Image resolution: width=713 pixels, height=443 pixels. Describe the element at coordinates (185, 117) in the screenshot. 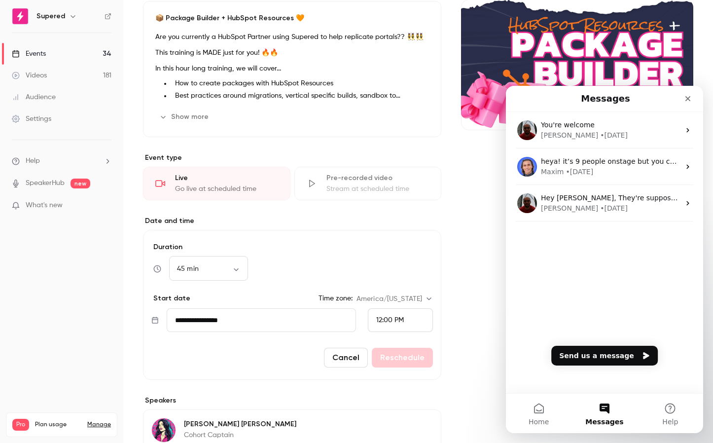

I see `button: Show more` at that location.